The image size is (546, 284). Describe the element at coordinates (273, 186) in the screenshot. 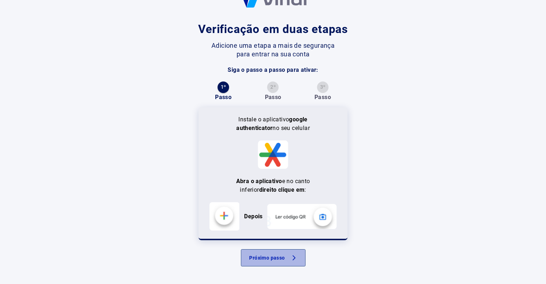

I see `p: e no canto inferior :` at that location.